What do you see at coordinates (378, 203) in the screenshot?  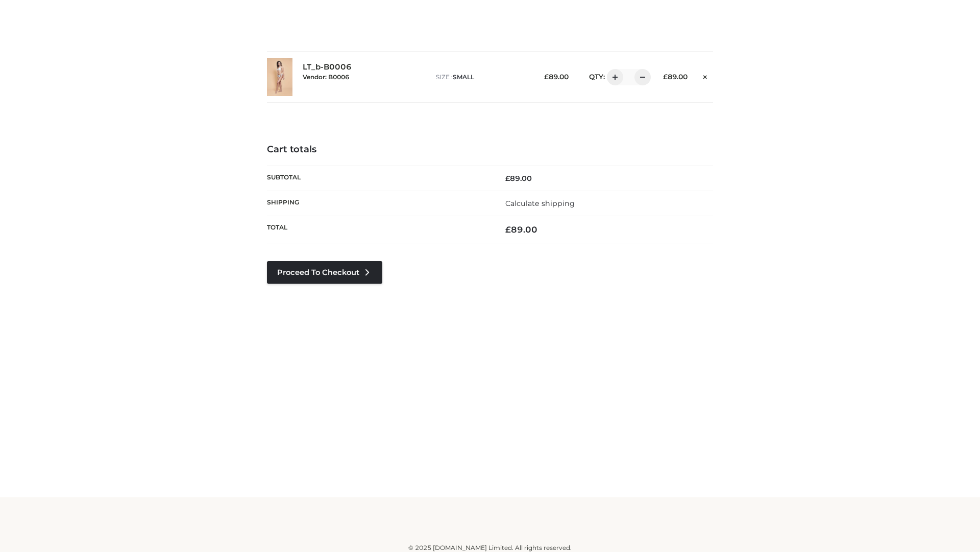 I see `th: Shipping` at bounding box center [378, 203].